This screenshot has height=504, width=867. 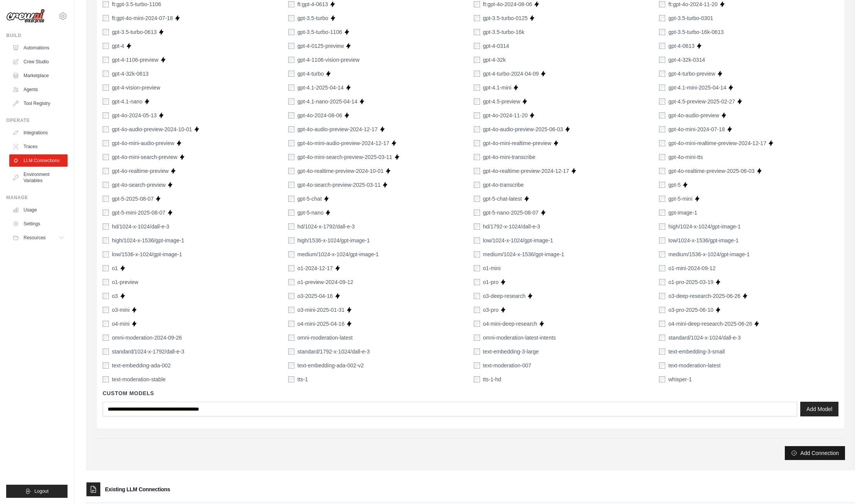 What do you see at coordinates (505, 115) in the screenshot?
I see `label: gpt-4o-2024-11-20` at bounding box center [505, 115].